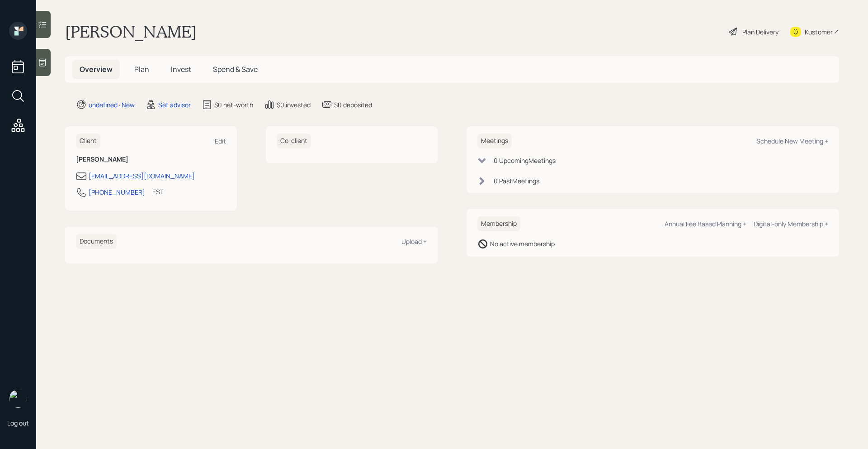 This screenshot has width=868, height=449. I want to click on span: Invest, so click(181, 70).